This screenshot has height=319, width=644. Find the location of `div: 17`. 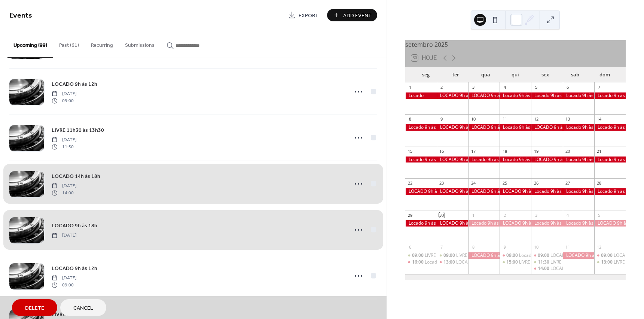

div: 17 is located at coordinates (473, 151).